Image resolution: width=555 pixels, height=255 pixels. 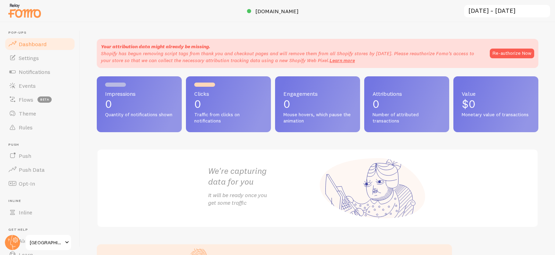 I want to click on p: Shopify has begun removing script tags from thank you and checkout pages and will remove them fro..., so click(x=292, y=57).